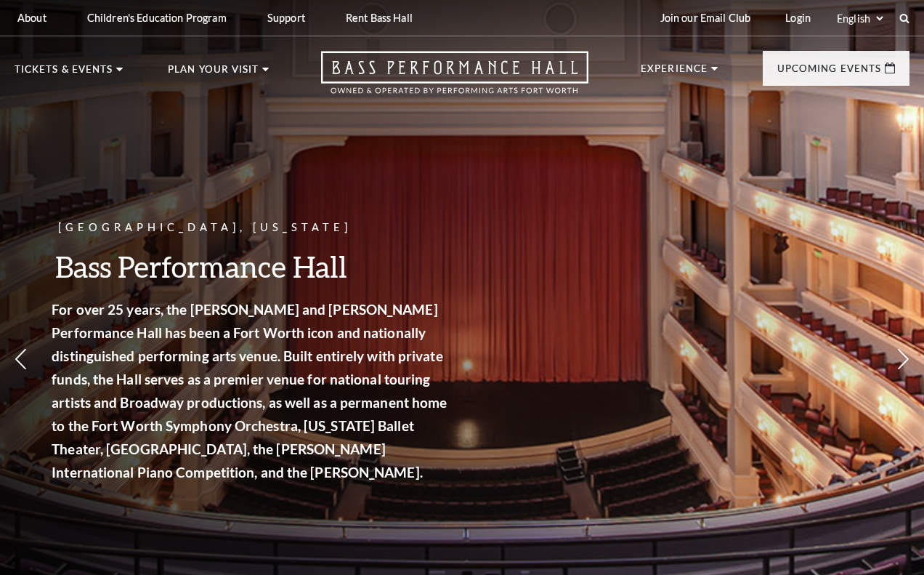 The image size is (924, 575). What do you see at coordinates (286, 17) in the screenshot?
I see `p: Support` at bounding box center [286, 17].